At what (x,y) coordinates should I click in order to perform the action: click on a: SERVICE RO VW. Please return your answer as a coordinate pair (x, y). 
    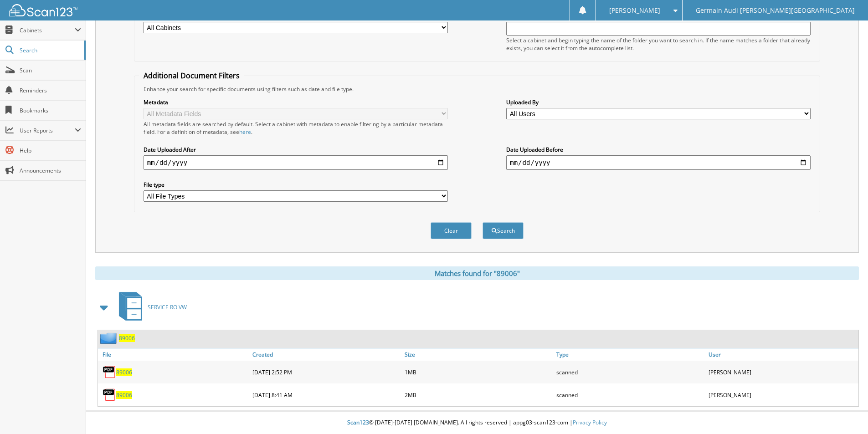
    Looking at the image, I should click on (150, 307).